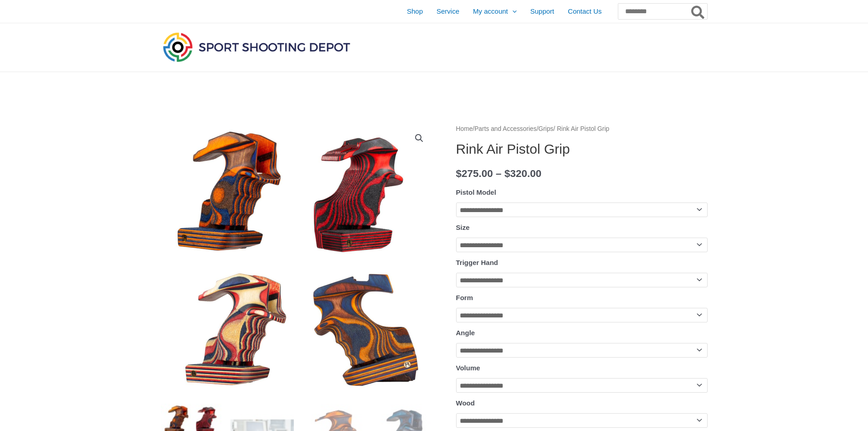 This screenshot has width=868, height=431. What do you see at coordinates (522, 173) in the screenshot?
I see `bdi: 320.00` at bounding box center [522, 173].